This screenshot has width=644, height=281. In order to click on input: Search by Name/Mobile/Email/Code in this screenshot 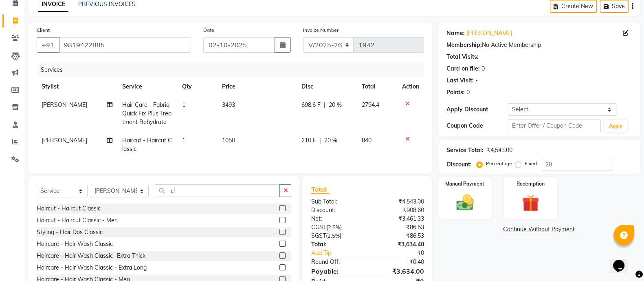, I will do `click(125, 45)`.